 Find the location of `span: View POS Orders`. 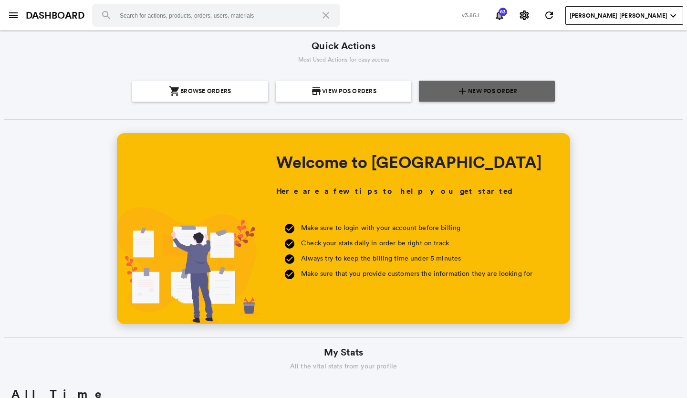

span: View POS Orders is located at coordinates (349, 91).